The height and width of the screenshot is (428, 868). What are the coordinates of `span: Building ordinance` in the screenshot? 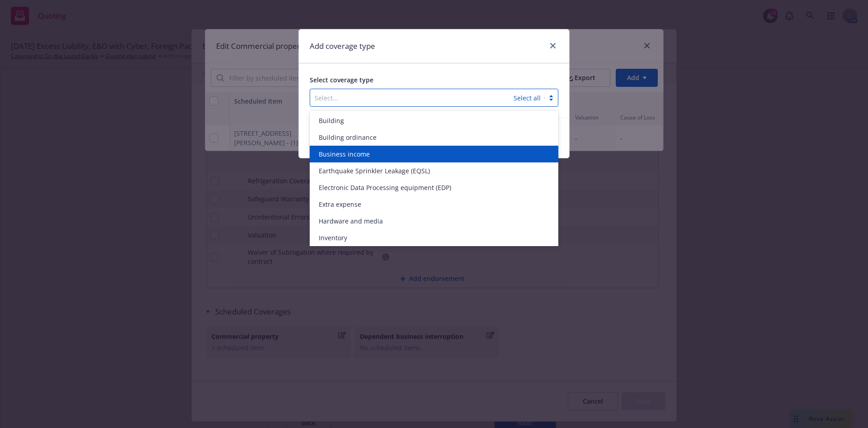 It's located at (348, 137).